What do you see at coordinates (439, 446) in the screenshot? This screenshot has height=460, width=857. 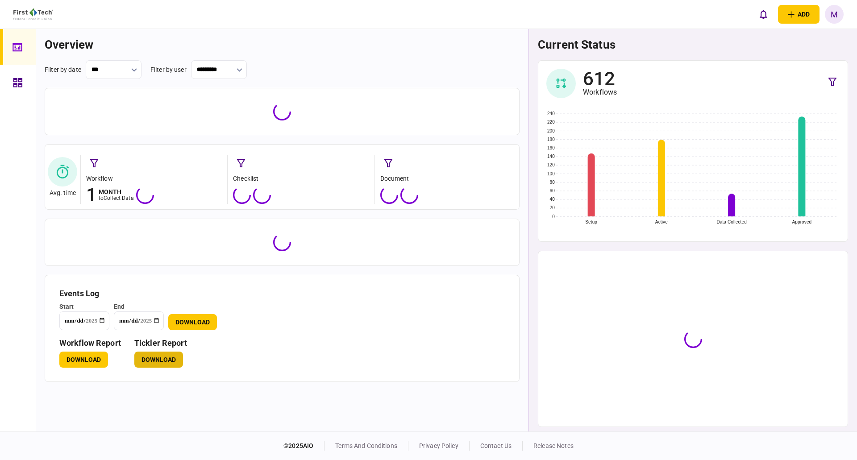 I see `a: privacy policy` at bounding box center [439, 446].